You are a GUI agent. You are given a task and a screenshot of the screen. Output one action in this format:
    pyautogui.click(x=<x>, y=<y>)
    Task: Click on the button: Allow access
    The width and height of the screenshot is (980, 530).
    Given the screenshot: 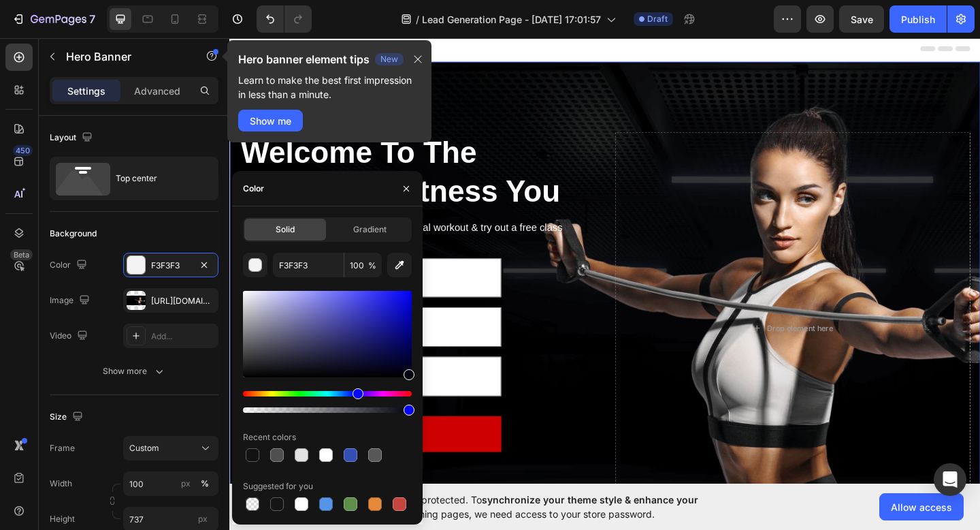 What is the action you would take?
    pyautogui.click(x=921, y=506)
    